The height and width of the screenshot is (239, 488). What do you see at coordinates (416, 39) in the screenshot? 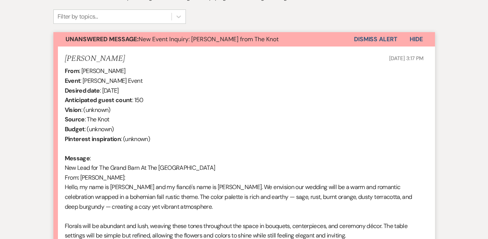
I see `span: Hide` at bounding box center [416, 39].